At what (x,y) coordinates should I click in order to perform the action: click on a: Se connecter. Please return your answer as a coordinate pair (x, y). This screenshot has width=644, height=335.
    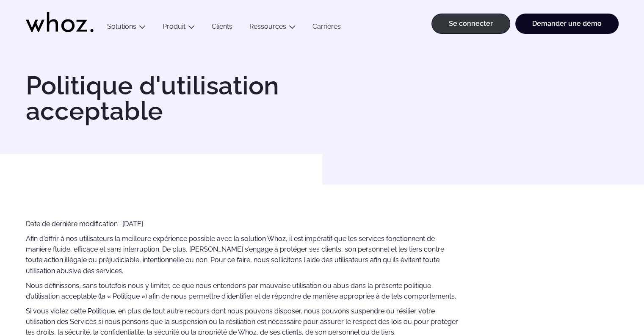
    Looking at the image, I should click on (471, 24).